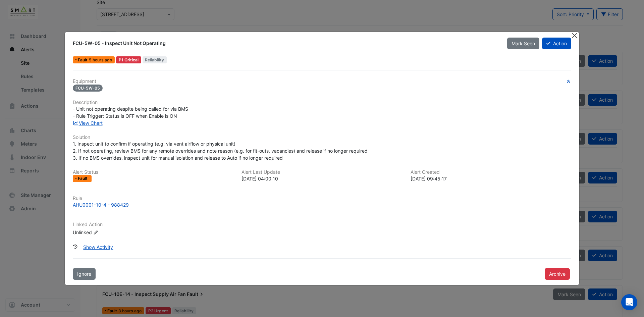 The width and height of the screenshot is (644, 317). I want to click on h6: Rule, so click(322, 198).